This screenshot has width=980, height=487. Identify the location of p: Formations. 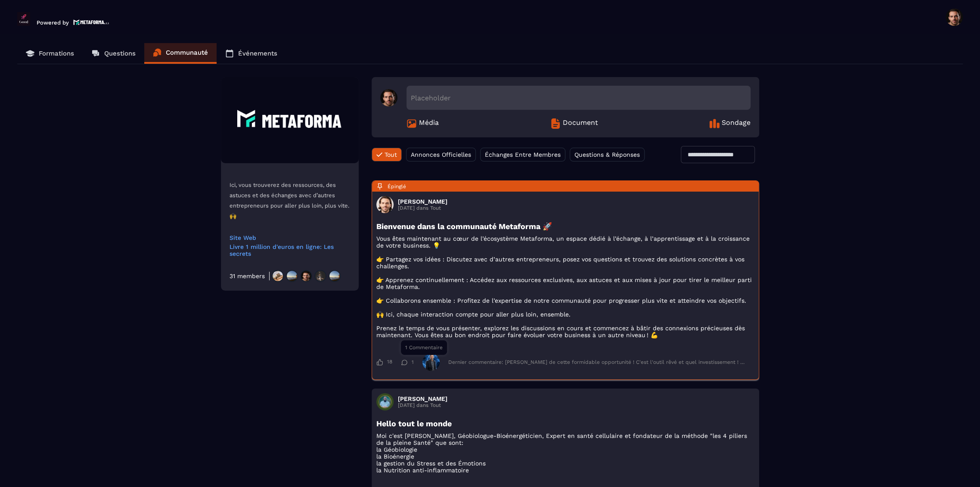
(56, 54).